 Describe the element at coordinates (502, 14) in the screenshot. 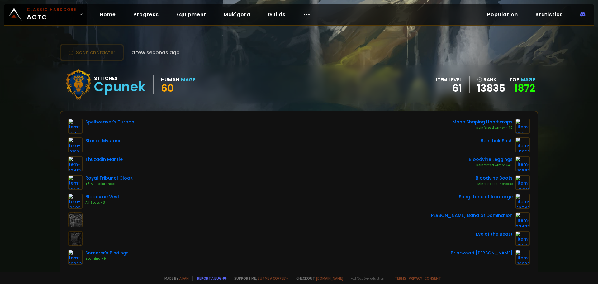

I see `a: Population` at that location.